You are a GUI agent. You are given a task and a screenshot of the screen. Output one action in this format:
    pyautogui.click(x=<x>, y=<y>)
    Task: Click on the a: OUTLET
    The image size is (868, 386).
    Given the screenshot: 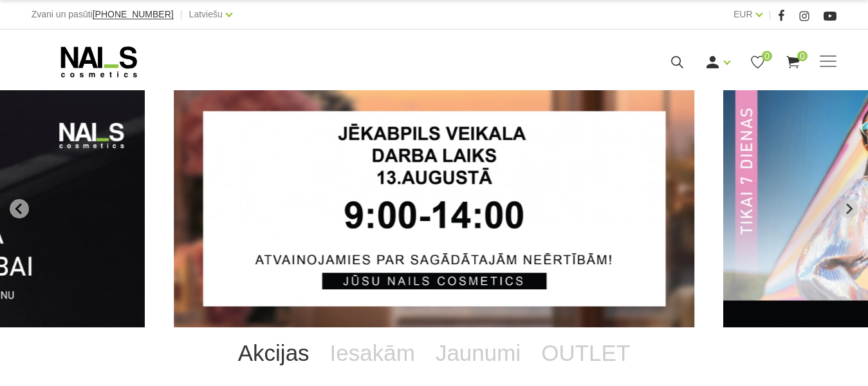 What is the action you would take?
    pyautogui.click(x=585, y=353)
    